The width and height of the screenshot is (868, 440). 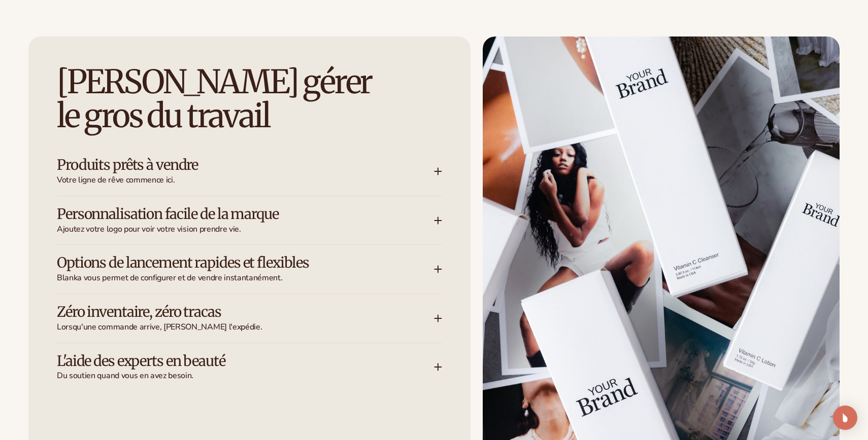 What do you see at coordinates (149, 229) in the screenshot?
I see `font: Ajoutez votre logo pour voir votre vision prendre vie.` at bounding box center [149, 229].